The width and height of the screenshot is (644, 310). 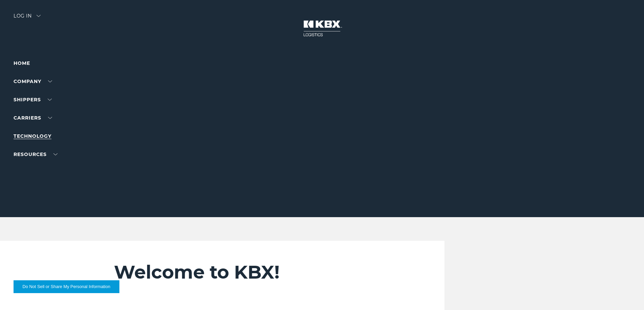 What do you see at coordinates (27, 18) in the screenshot?
I see `div: Log in` at bounding box center [27, 18].